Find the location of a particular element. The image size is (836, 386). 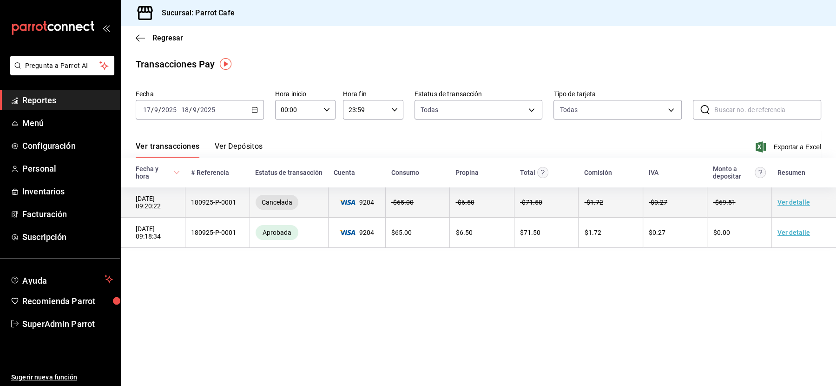

span: SuperAdmin Parrot is located at coordinates (67, 323).